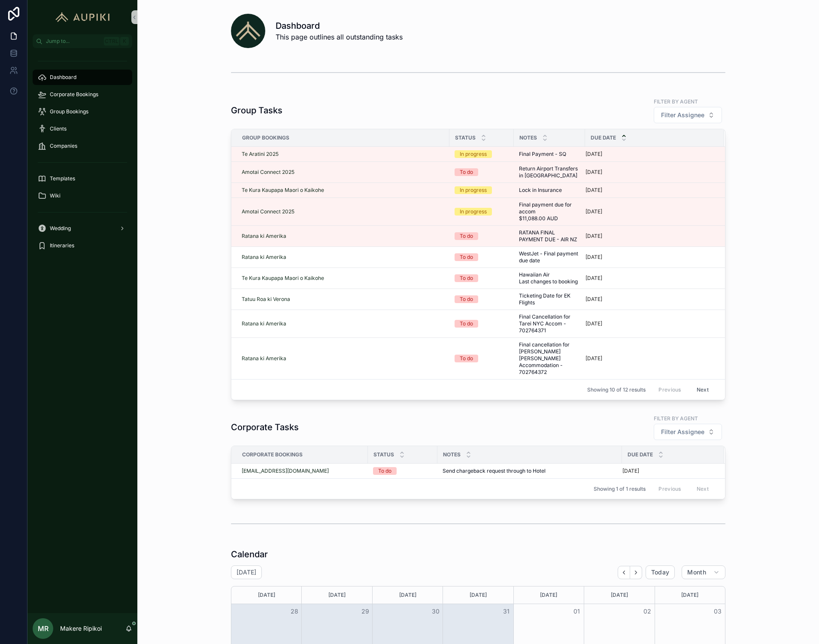  Describe the element at coordinates (63, 146) in the screenshot. I see `span: Companies` at that location.